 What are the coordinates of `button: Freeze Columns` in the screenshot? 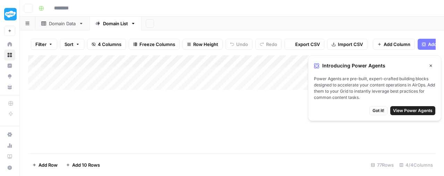 It's located at (154, 44).